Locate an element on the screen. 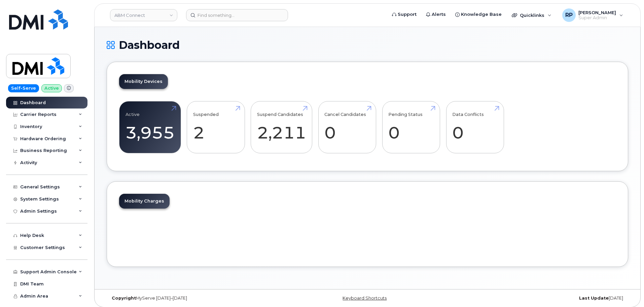 The height and width of the screenshot is (307, 644). strong: Copyright is located at coordinates (124, 298).